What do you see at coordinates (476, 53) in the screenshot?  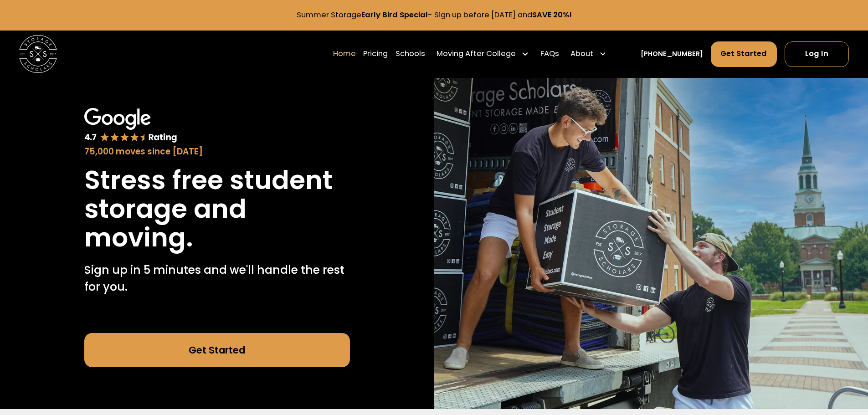 I see `div: Moving After College` at bounding box center [476, 53].